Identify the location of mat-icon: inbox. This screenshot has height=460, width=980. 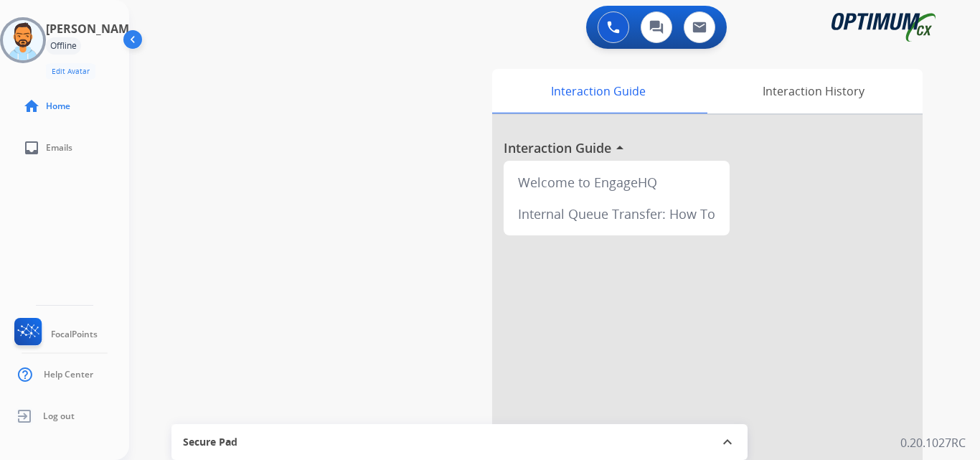
(32, 148).